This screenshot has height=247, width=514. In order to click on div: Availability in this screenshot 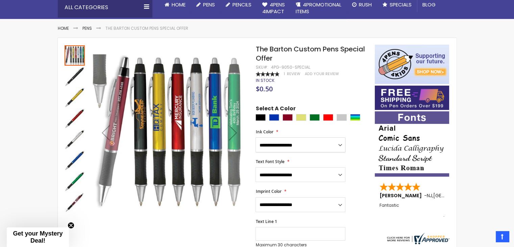, I will do `click(264, 80)`.